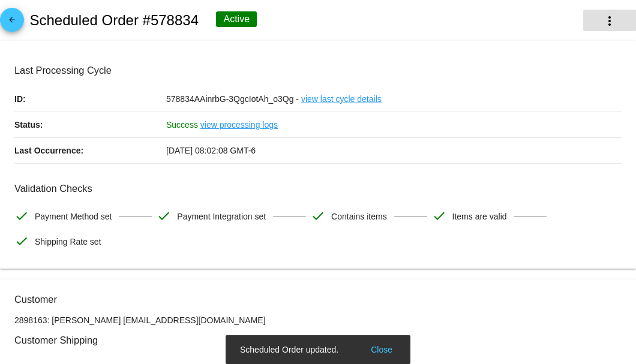 The width and height of the screenshot is (636, 364). What do you see at coordinates (181, 125) in the screenshot?
I see `span: Success` at bounding box center [181, 125].